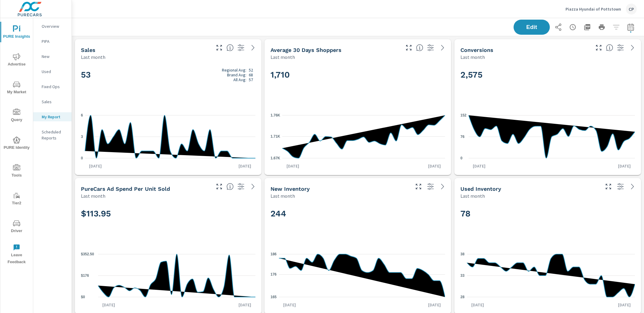  Describe the element at coordinates (273, 254) in the screenshot. I see `text: 186` at that location.